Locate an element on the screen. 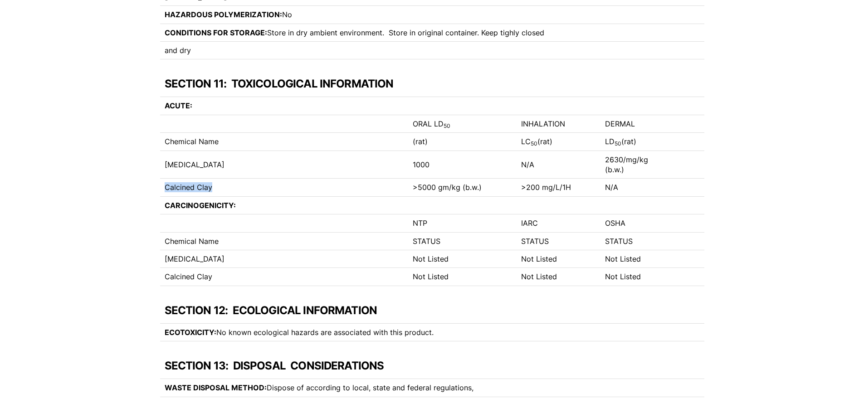  td: 1000 is located at coordinates (462, 165).